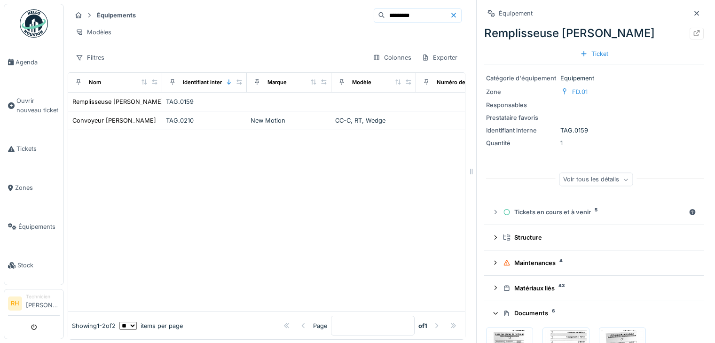  Describe the element at coordinates (34, 188) in the screenshot. I see `a: Zones` at that location.